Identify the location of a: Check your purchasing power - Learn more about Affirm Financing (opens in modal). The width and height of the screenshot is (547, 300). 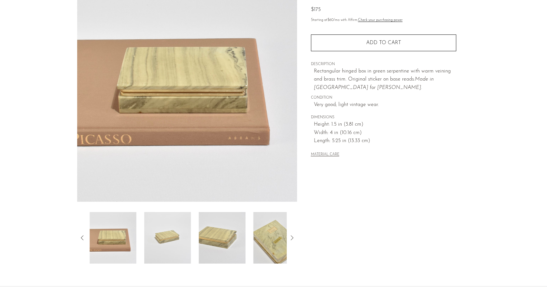
(380, 20).